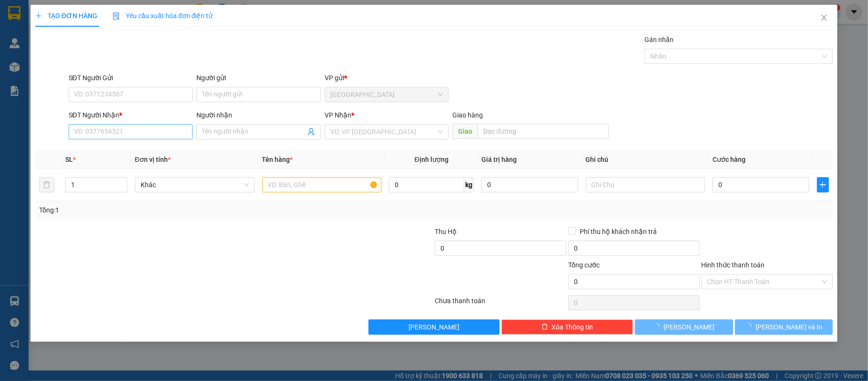 The image size is (868, 381). Describe the element at coordinates (387, 78) in the screenshot. I see `div: VP gửi` at that location.